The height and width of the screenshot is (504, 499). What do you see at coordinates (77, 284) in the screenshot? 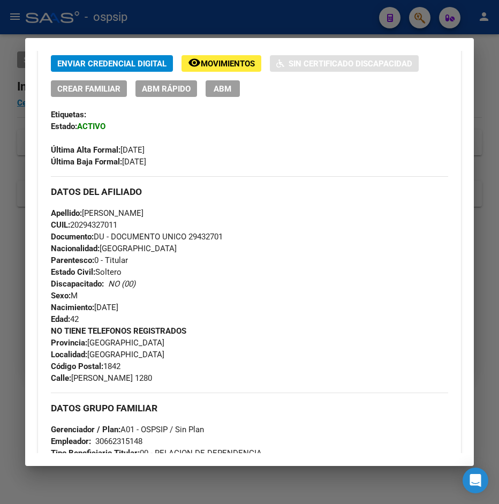
I see `strong: Discapacitado:` at bounding box center [77, 284].